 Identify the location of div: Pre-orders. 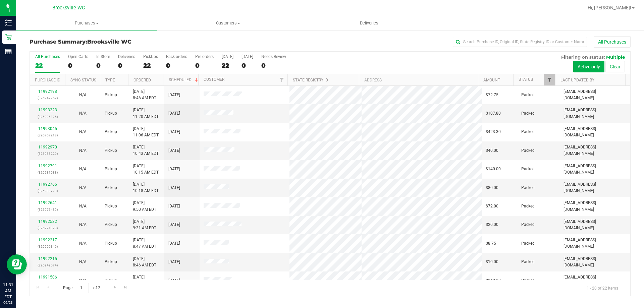
(204, 57).